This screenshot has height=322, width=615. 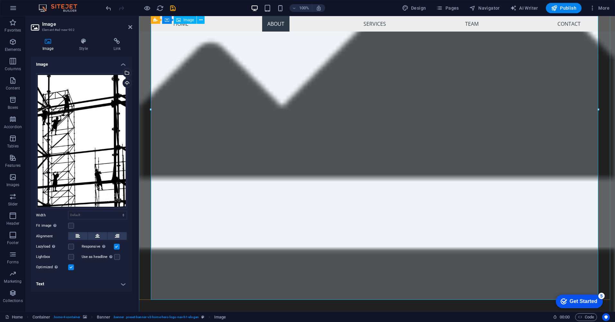 What do you see at coordinates (447, 8) in the screenshot?
I see `button: Pages` at bounding box center [447, 8].